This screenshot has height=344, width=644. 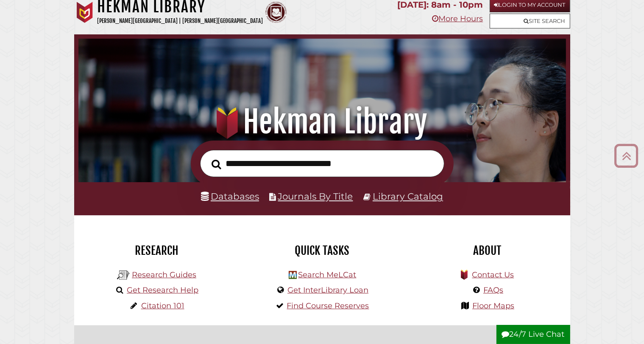 I want to click on a: Citation 101, so click(x=163, y=305).